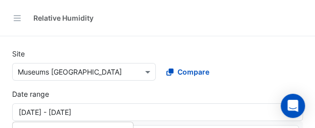 This screenshot has width=315, height=128. I want to click on label: Date range, so click(30, 94).